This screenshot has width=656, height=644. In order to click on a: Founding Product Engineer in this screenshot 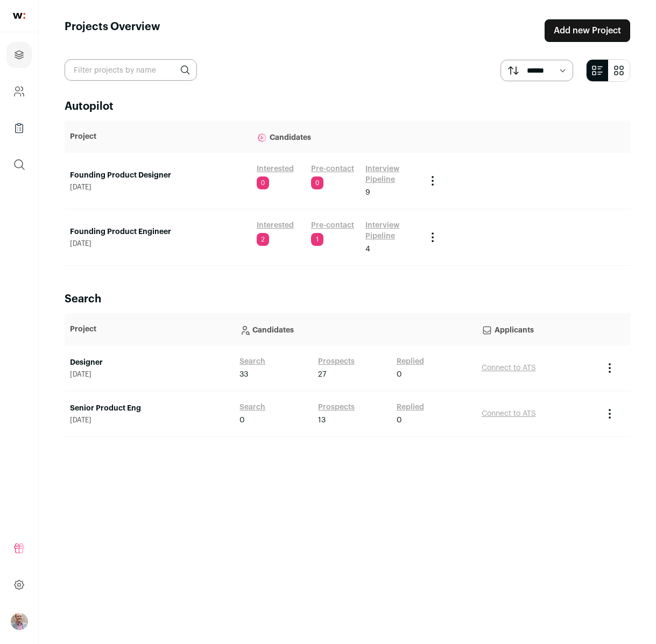, I will do `click(158, 232)`.